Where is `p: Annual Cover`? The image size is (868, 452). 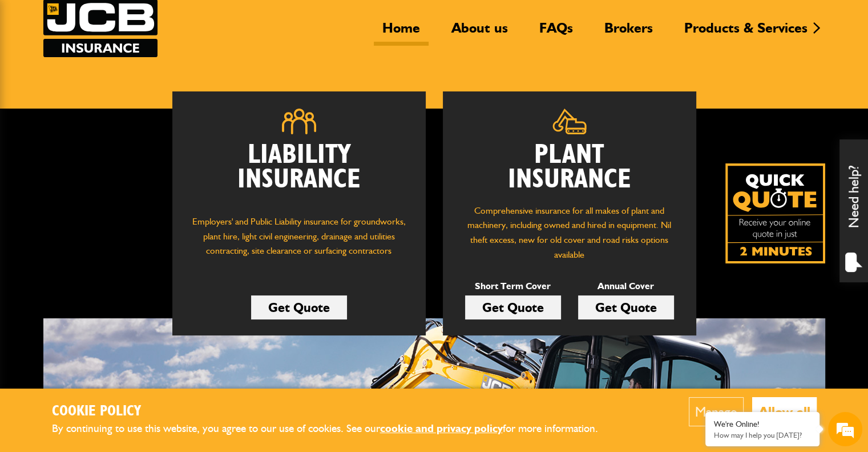 p: Annual Cover is located at coordinates (626, 286).